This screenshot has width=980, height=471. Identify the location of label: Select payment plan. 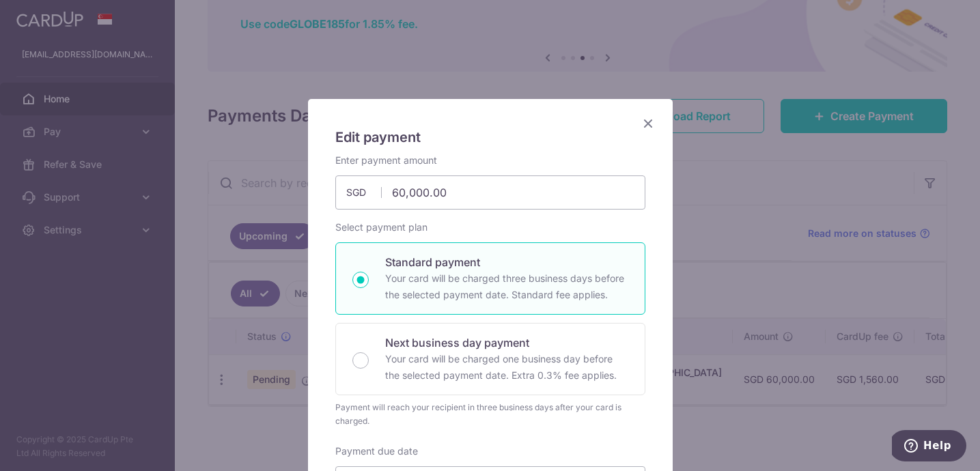
(381, 227).